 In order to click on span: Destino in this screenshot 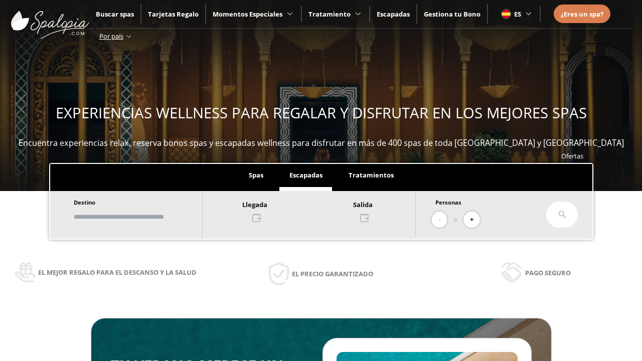, I will do `click(84, 202)`.